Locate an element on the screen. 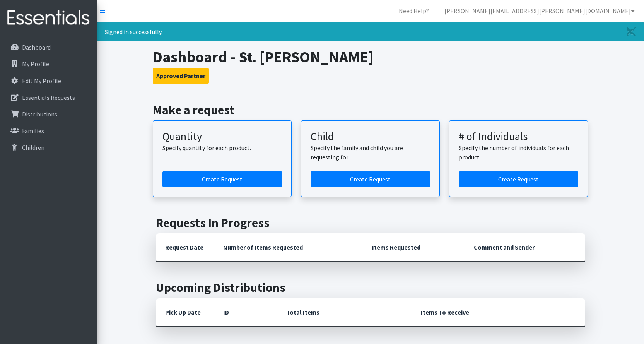 The height and width of the screenshot is (344, 644). h2: Make a request is located at coordinates (370, 110).